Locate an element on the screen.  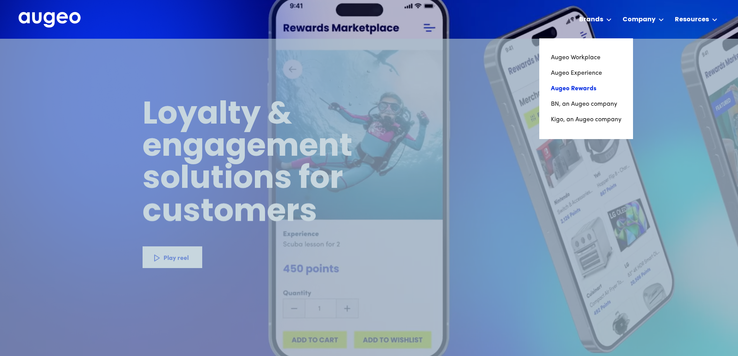
div: Company is located at coordinates (639, 20).